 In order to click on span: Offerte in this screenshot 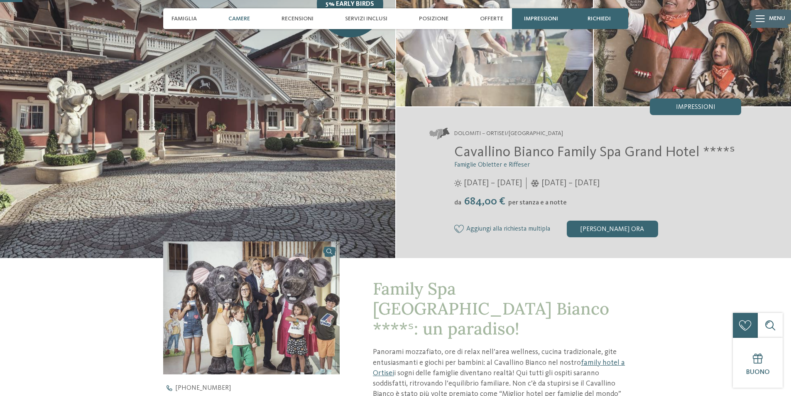, I will do `click(491, 19)`.